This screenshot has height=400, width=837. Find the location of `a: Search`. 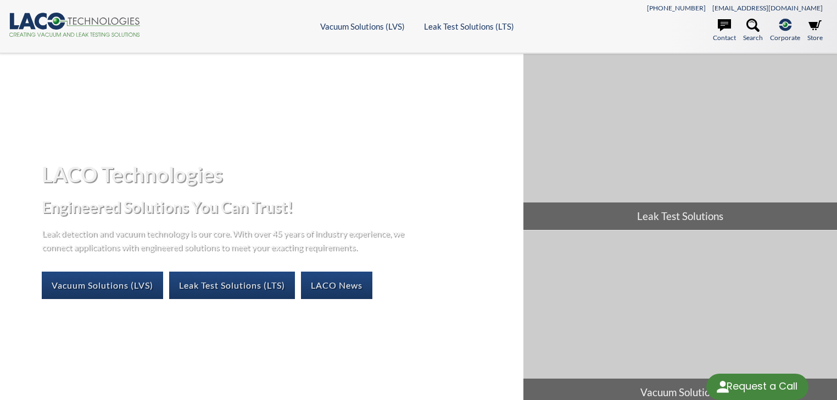

a: Search is located at coordinates (753, 31).